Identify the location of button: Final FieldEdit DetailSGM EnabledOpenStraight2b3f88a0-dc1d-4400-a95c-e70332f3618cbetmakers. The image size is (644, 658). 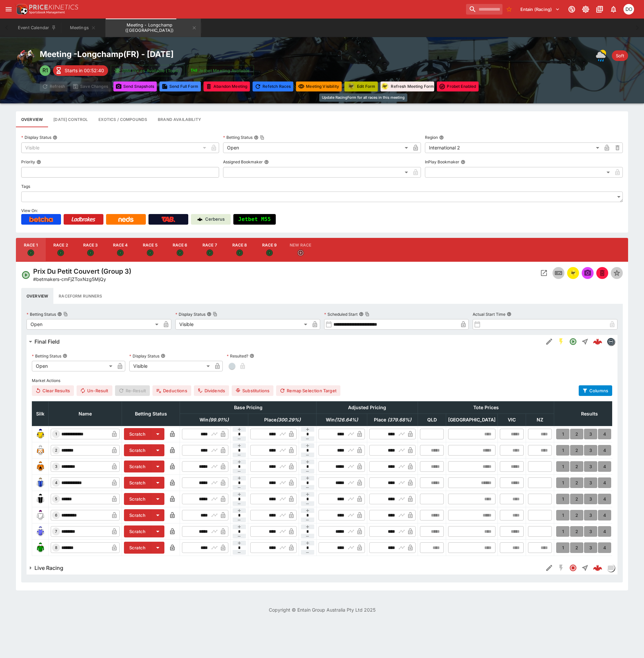
(321, 341).